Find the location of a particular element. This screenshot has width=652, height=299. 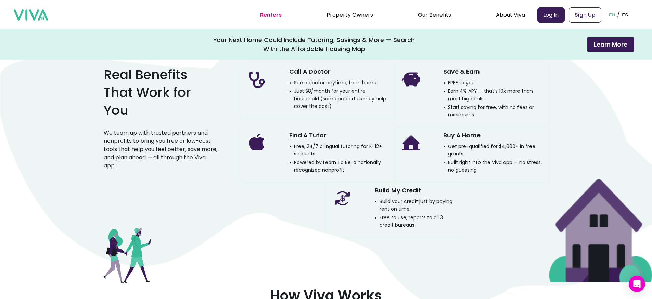

h3: Buy A Home is located at coordinates (462, 135).